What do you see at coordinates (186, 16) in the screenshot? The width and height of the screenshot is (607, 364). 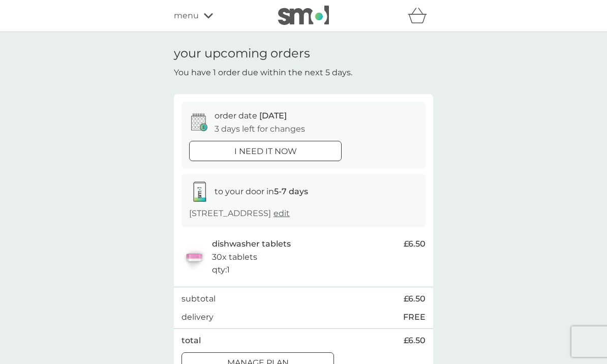 I see `span: menu` at bounding box center [186, 16].